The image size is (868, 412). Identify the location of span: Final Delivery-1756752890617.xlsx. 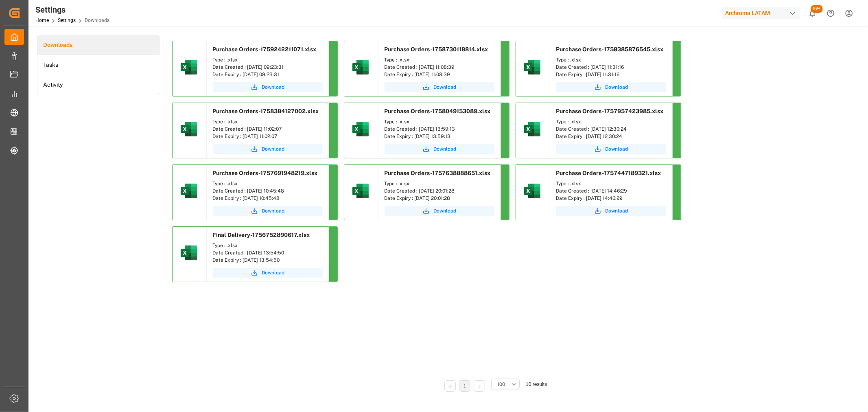
(261, 235).